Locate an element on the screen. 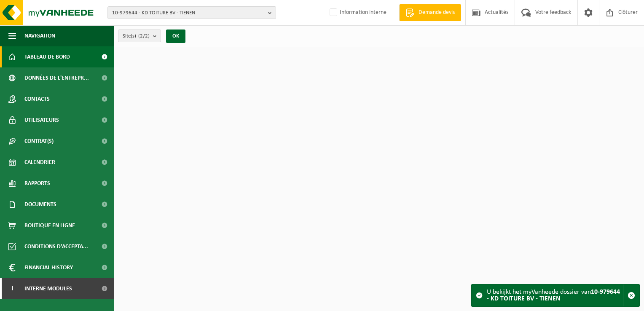  span: Tableau de bord is located at coordinates (47, 57).